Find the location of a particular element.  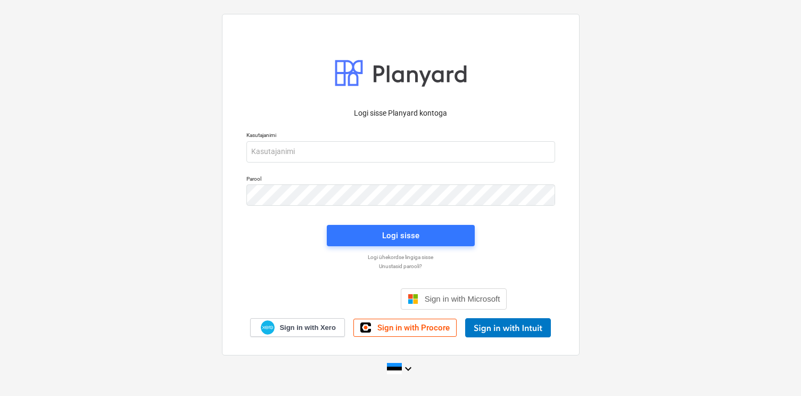

p: Kasutajanimi is located at coordinates (401, 136).